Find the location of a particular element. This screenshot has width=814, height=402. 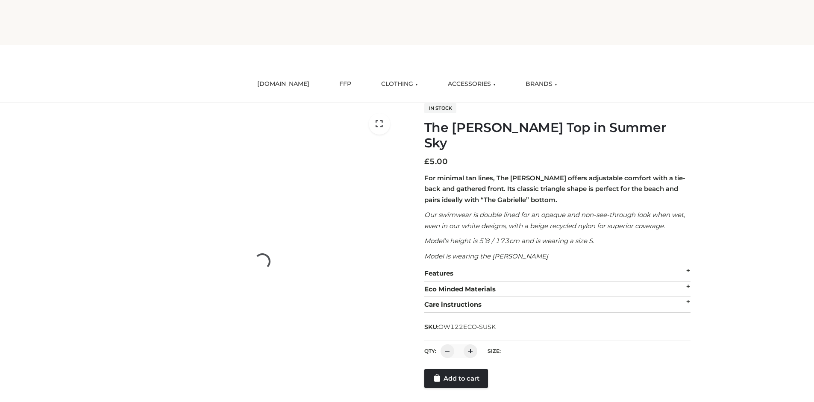

bdi: 5.00 is located at coordinates (436, 162).